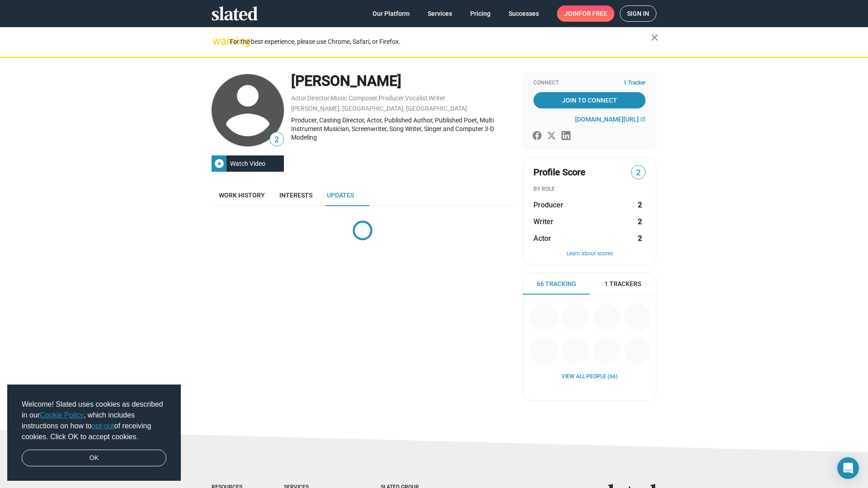 The image size is (868, 488). I want to click on a: dismiss cookie message, so click(94, 458).